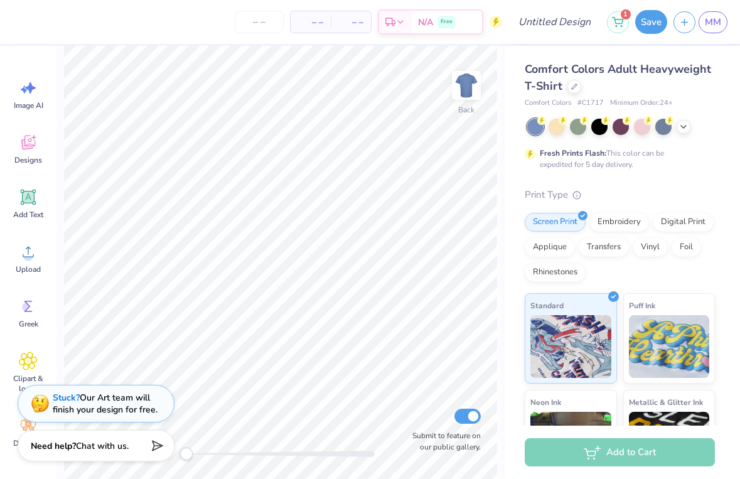  What do you see at coordinates (651, 247) in the screenshot?
I see `div: Vinyl` at bounding box center [651, 247].